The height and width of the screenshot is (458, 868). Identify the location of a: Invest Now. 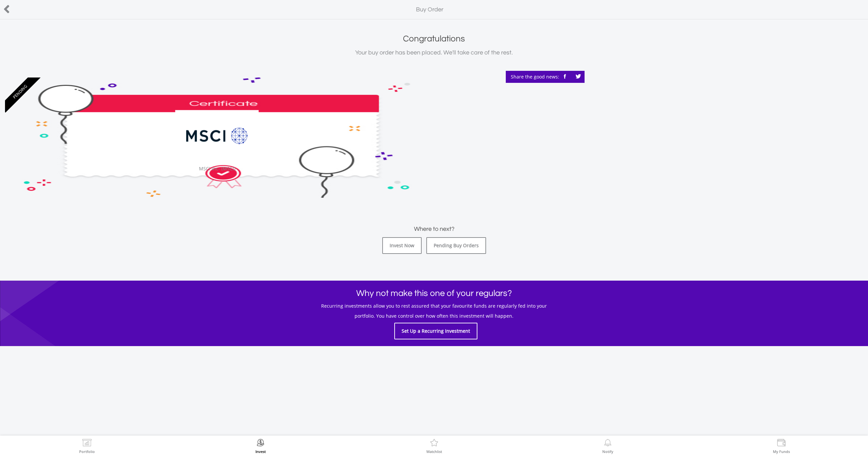
(402, 246).